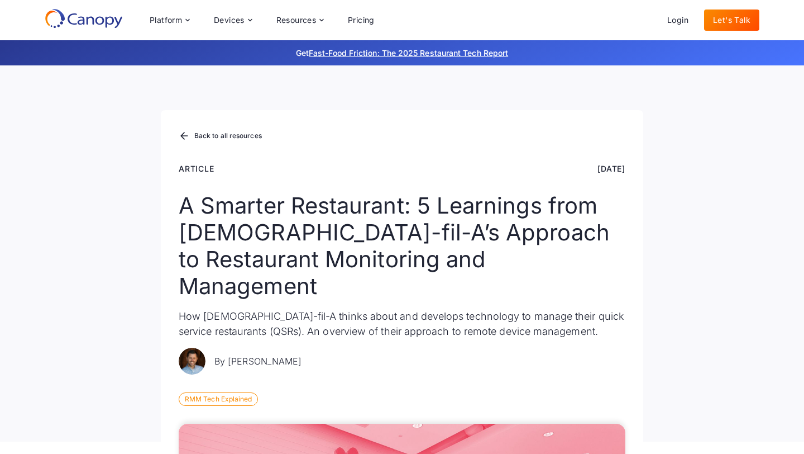 The width and height of the screenshot is (804, 454). I want to click on a: Pricing, so click(361, 20).